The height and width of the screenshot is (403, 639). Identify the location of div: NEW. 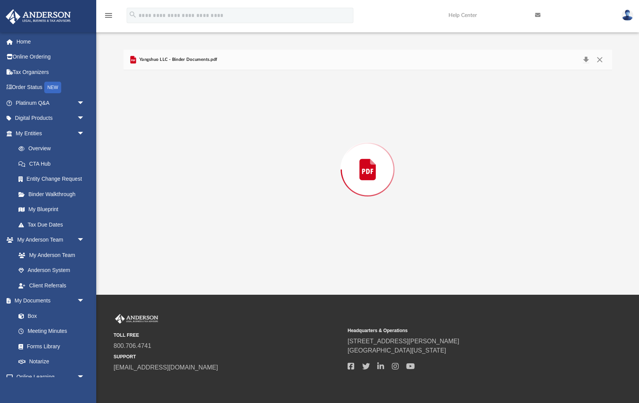
(53, 87).